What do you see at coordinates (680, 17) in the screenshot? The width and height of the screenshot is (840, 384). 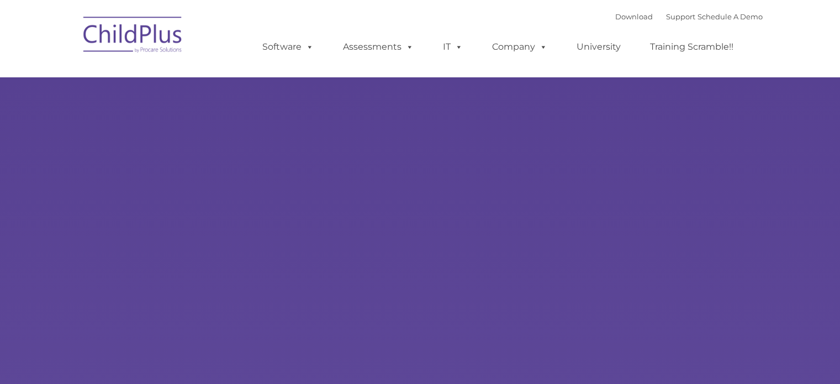 I see `a: Support` at bounding box center [680, 17].